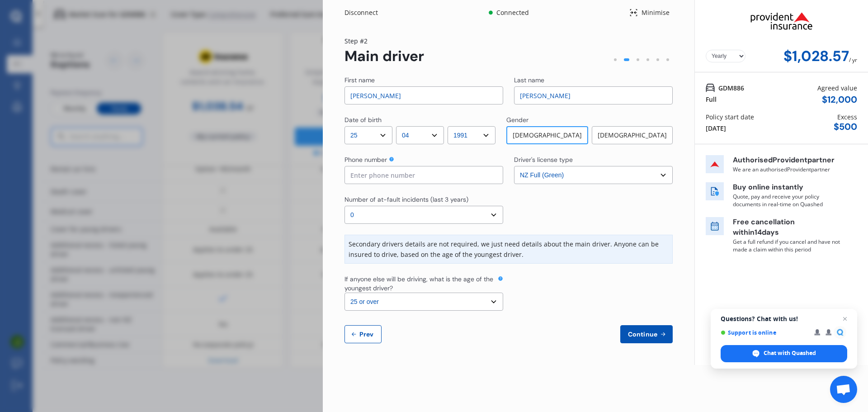 This screenshot has width=868, height=412. What do you see at coordinates (714, 164) in the screenshot?
I see `img: insurer icon` at bounding box center [714, 164].